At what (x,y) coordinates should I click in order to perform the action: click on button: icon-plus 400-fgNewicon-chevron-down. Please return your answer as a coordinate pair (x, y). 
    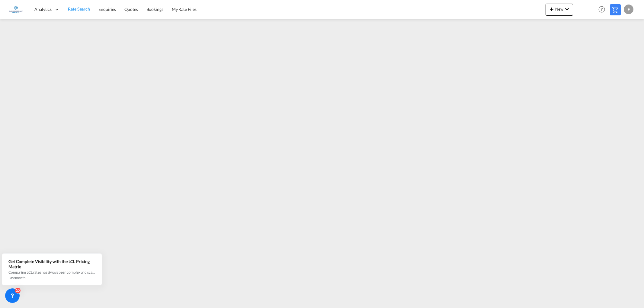
    Looking at the image, I should click on (559, 10).